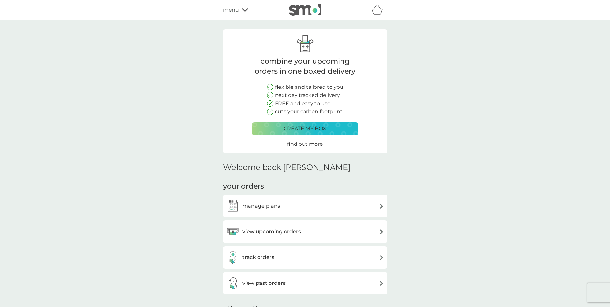  Describe the element at coordinates (307, 95) in the screenshot. I see `p: next day tracked delivery` at that location.